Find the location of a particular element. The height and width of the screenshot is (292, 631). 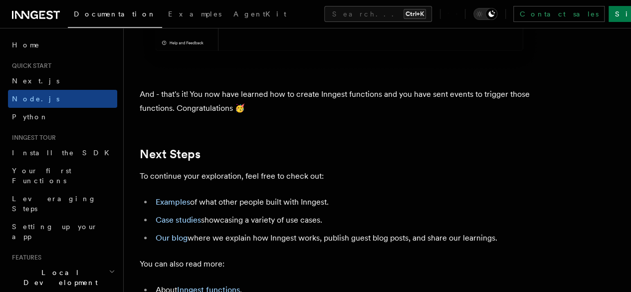

a: Leveraging Steps is located at coordinates (62, 203).